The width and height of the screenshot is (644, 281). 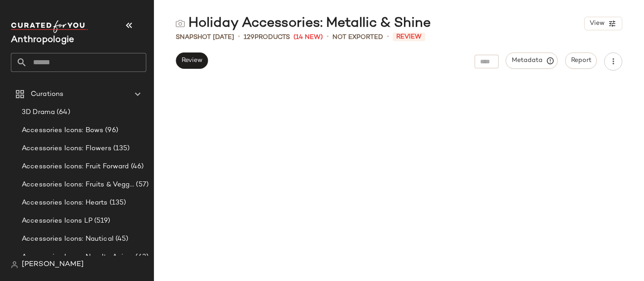 What do you see at coordinates (603, 24) in the screenshot?
I see `button: View` at bounding box center [603, 24].